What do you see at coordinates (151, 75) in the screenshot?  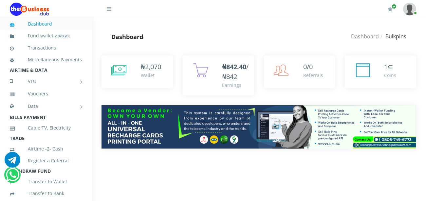 I see `div: Wallet` at bounding box center [151, 75].